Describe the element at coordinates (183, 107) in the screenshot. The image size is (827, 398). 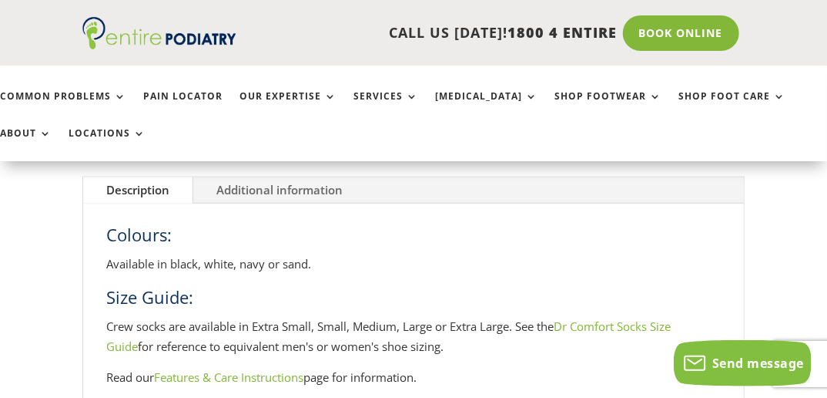
I see `a: Pain Locator` at that location.